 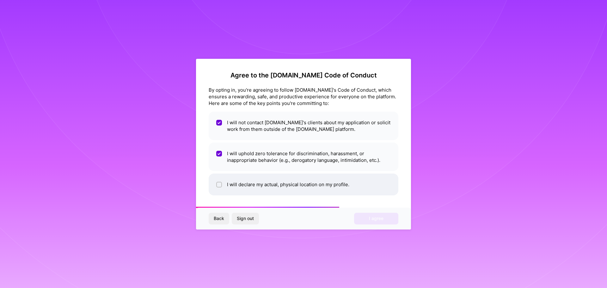 I want to click on li: I will declare my actual, physical location on my profile., so click(x=303, y=184).